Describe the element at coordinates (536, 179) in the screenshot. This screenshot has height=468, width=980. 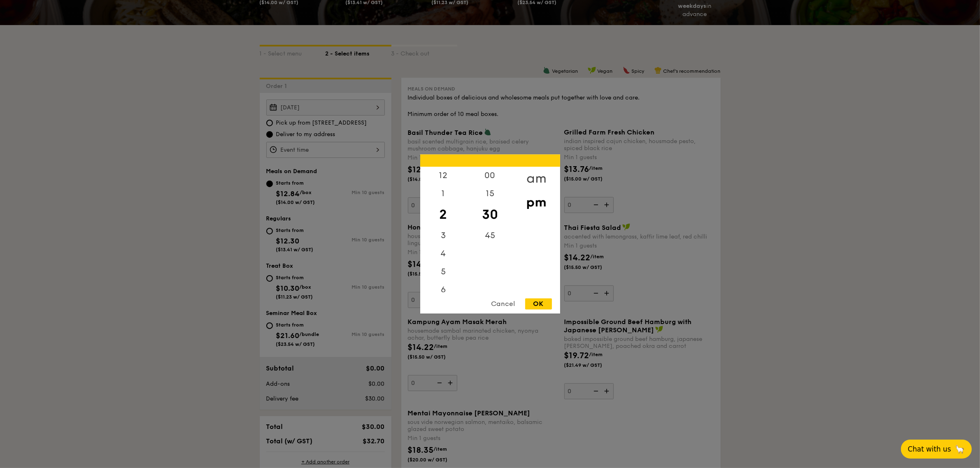
I see `div: am` at that location.